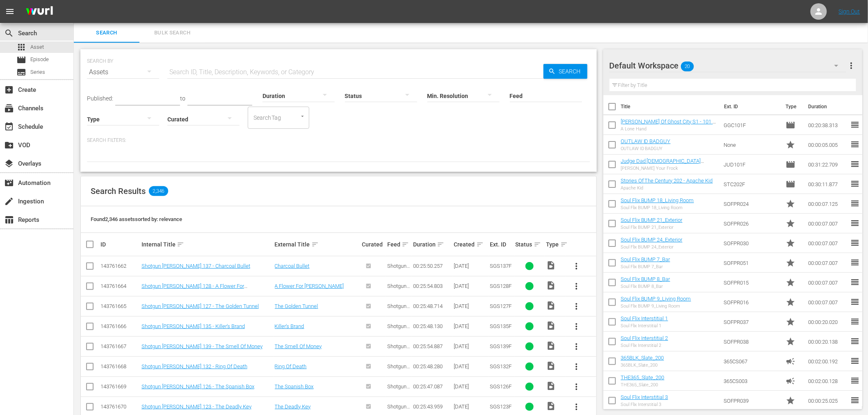 Image resolution: width=868 pixels, height=415 pixels. Describe the element at coordinates (827, 400) in the screenshot. I see `td: 00:00:25.025` at that location.